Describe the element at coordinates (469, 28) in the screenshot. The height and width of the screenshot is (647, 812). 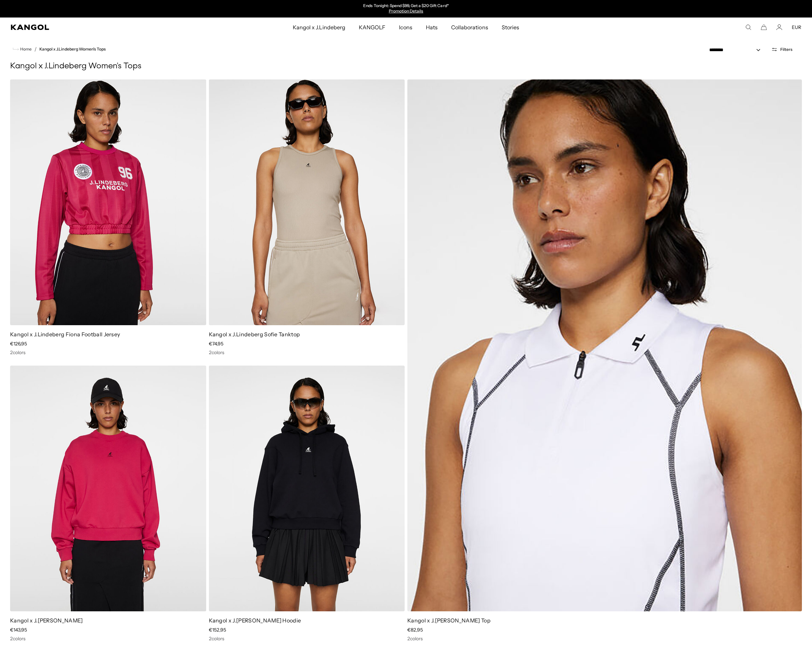
I see `a: Collaborations` at that location.